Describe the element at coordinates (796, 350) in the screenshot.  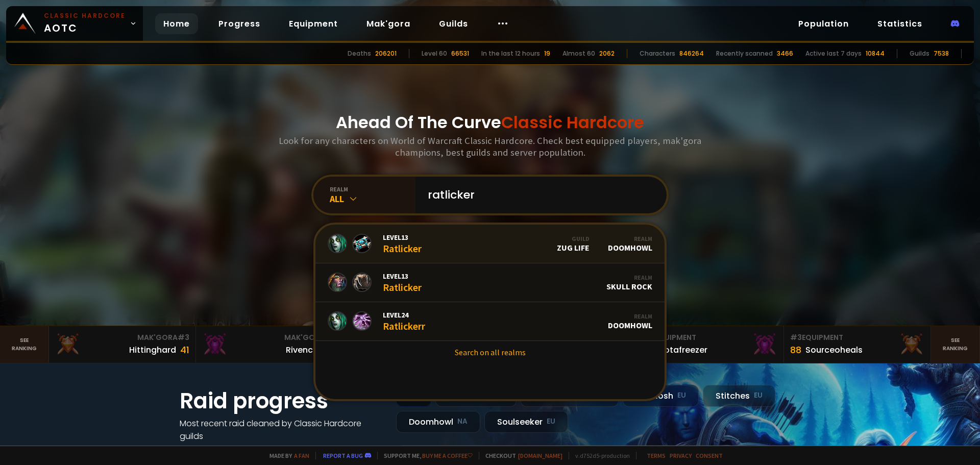
I see `div: 88` at that location.